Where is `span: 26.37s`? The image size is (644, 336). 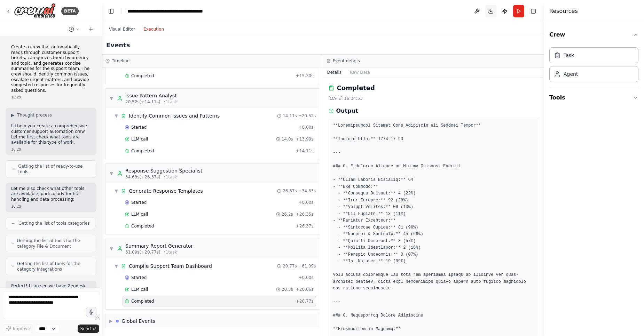 span: 26.37s is located at coordinates (290, 191).